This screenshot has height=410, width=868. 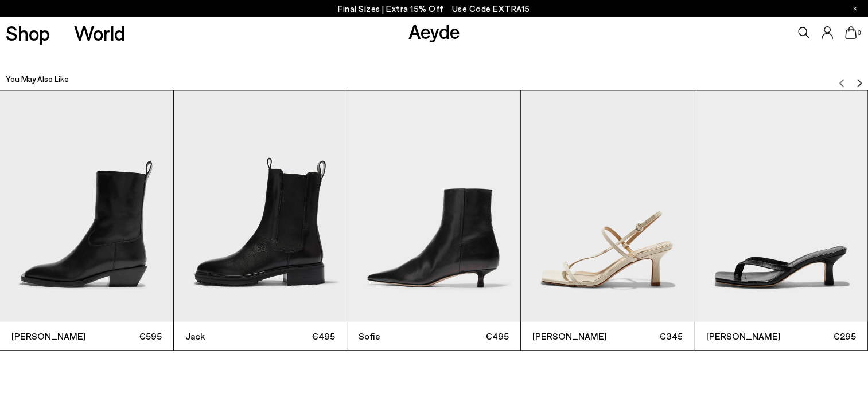 What do you see at coordinates (433, 220) in the screenshot?
I see `div: 3 / 6` at bounding box center [433, 220].